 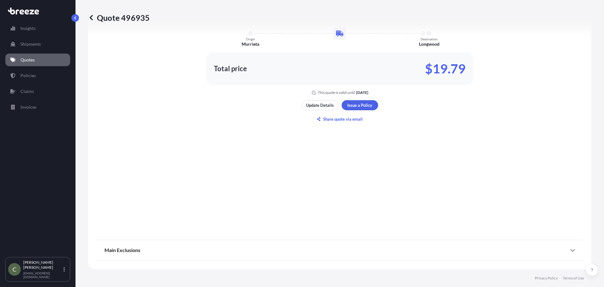 I want to click on p: Destination, so click(x=429, y=39).